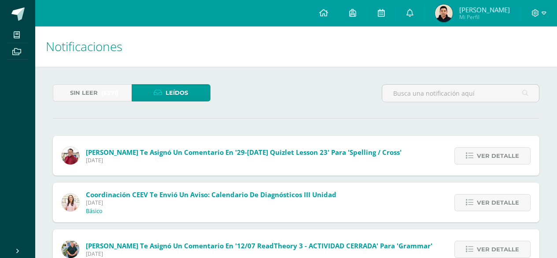  What do you see at coordinates (444, 13) in the screenshot?
I see `img: f030b365f4a656aee2bc7c6bfb38a77c.png` at bounding box center [444, 13].